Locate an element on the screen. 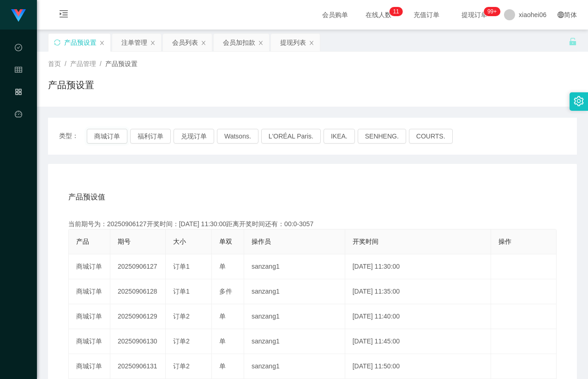 The image size is (588, 379). h1: 产品预设置 is located at coordinates (71, 85).